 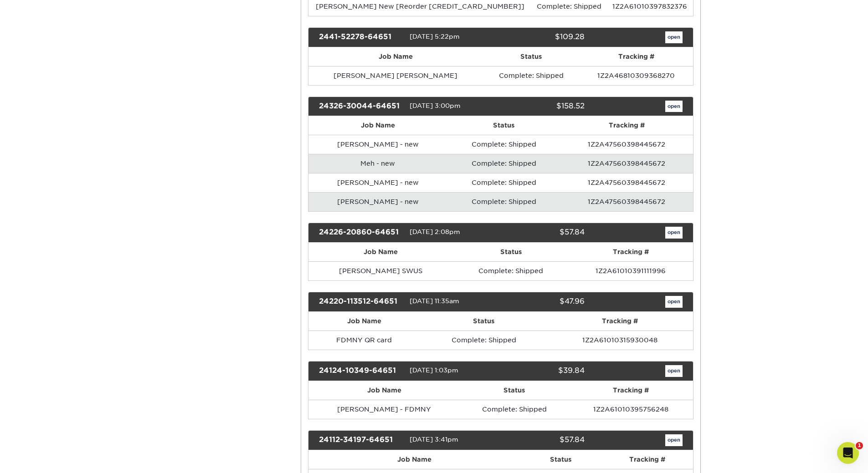 What do you see at coordinates (636, 76) in the screenshot?
I see `td: 1Z2A46810309368270` at bounding box center [636, 76].